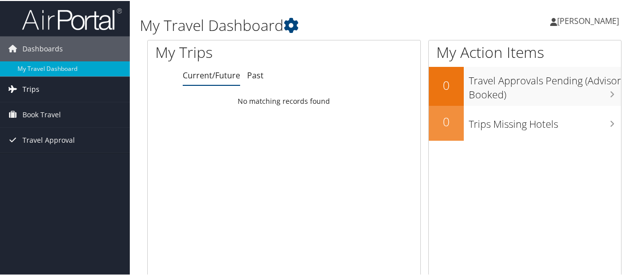 The width and height of the screenshot is (635, 275). What do you see at coordinates (525, 122) in the screenshot?
I see `a: 0Trips Missing Hotels` at bounding box center [525, 122].